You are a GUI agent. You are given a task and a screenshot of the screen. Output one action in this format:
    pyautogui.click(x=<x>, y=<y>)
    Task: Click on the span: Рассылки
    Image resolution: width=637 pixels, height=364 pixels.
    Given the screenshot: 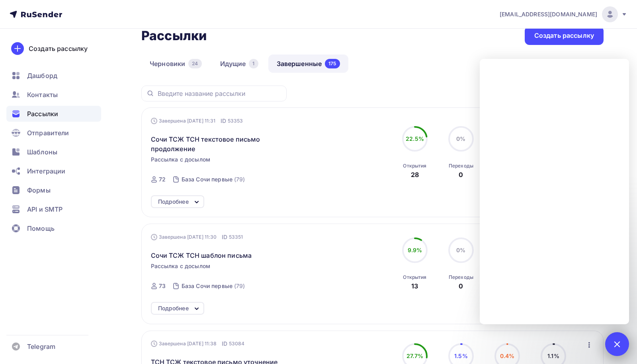 What is the action you would take?
    pyautogui.click(x=42, y=114)
    